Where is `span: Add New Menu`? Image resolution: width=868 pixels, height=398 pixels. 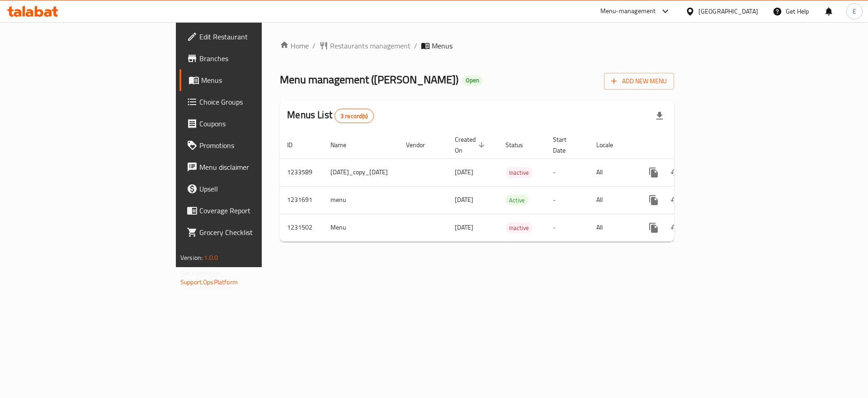 span: Add New Menu is located at coordinates (639, 81).